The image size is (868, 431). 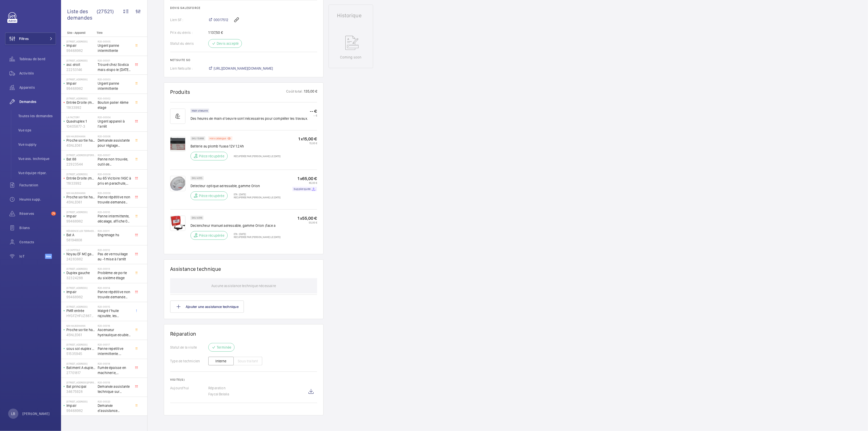 What do you see at coordinates (37, 173) in the screenshot?
I see `span: Vue équipe répar.` at bounding box center [37, 173].